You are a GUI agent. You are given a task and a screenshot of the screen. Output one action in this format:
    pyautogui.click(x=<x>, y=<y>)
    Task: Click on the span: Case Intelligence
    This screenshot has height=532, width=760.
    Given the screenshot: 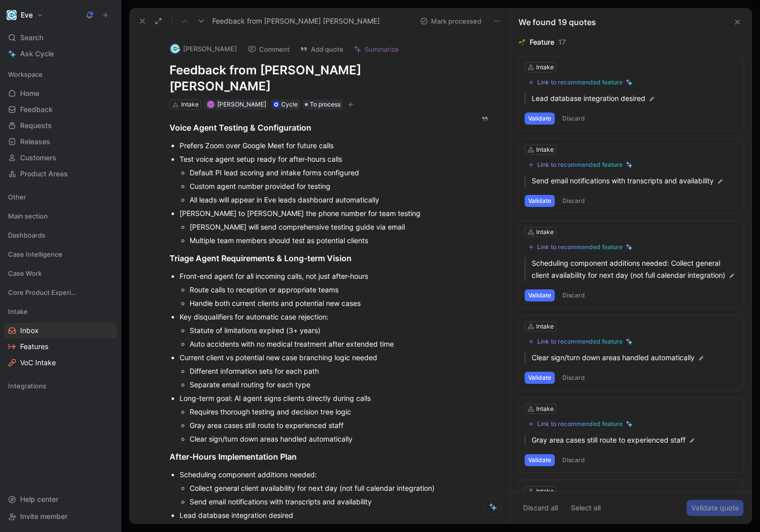 What is the action you would take?
    pyautogui.click(x=35, y=254)
    